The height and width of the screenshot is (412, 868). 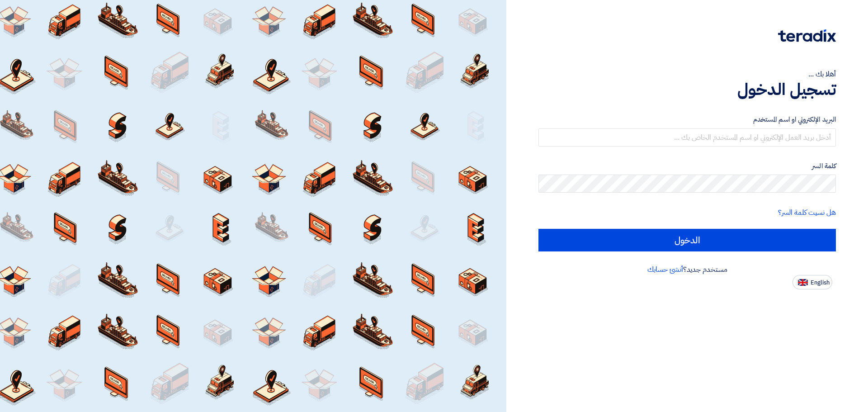 I want to click on img: Teradix logo, so click(x=807, y=36).